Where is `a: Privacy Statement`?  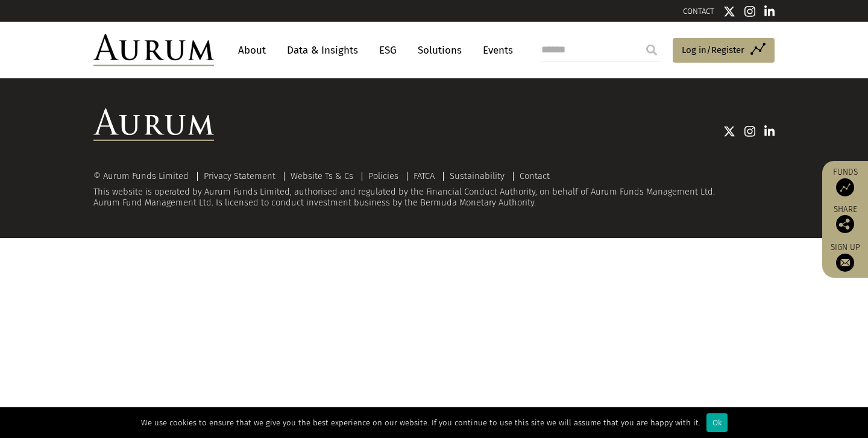
a: Privacy Statement is located at coordinates (239, 176).